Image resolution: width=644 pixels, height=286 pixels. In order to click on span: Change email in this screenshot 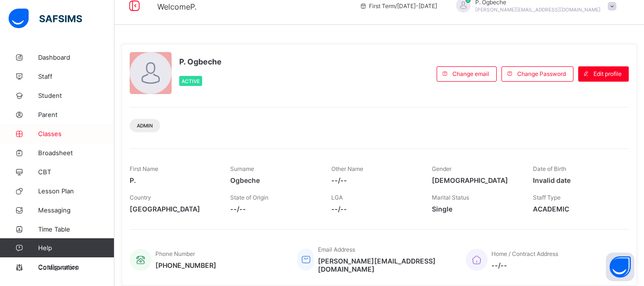, I will do `click(470, 73)`.